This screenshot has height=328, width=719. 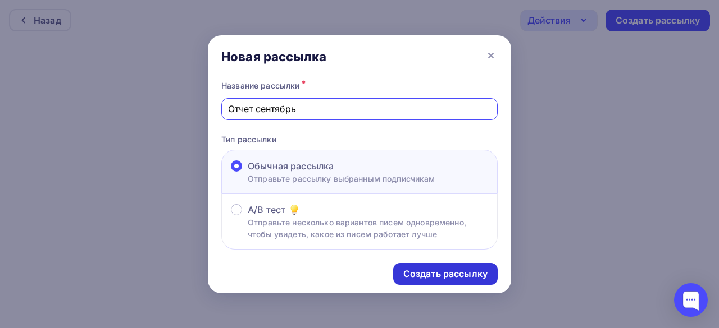 I want to click on div: Создать рассылку, so click(x=445, y=274).